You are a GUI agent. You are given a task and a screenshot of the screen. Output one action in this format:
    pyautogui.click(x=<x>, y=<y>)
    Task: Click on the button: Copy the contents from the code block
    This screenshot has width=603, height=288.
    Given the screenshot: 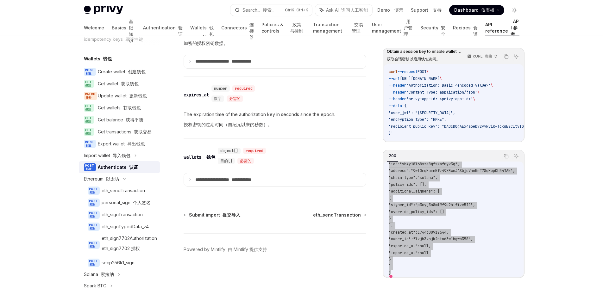 What is the action you would take?
    pyautogui.click(x=506, y=57)
    